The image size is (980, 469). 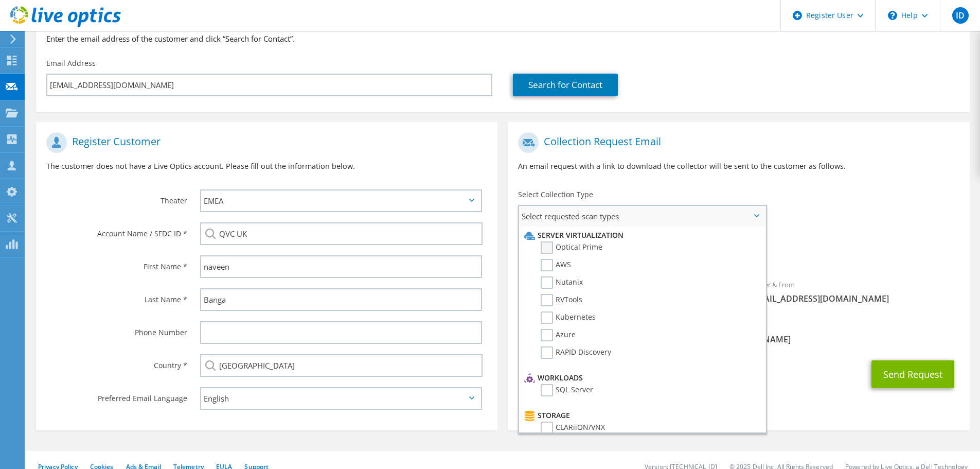 What do you see at coordinates (556, 265) in the screenshot?
I see `label: AWS` at bounding box center [556, 265].